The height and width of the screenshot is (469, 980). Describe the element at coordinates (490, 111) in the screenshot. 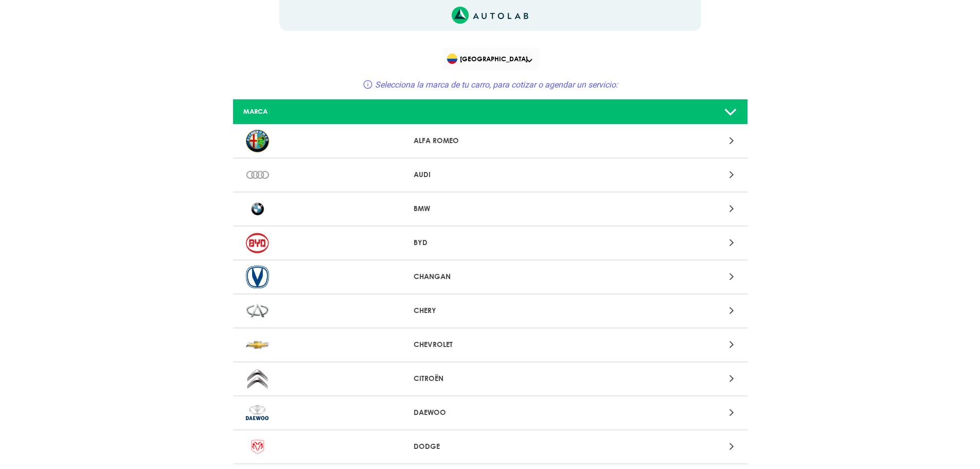

I see `a: MARCA` at that location.